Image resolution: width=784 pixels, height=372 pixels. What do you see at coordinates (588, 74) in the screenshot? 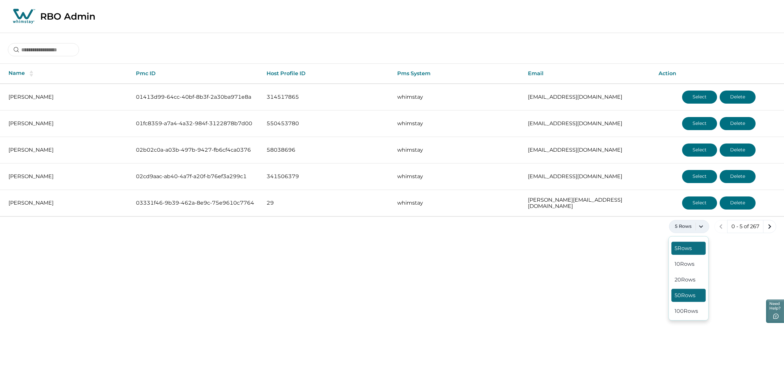
I see `th: Email` at bounding box center [588, 74].